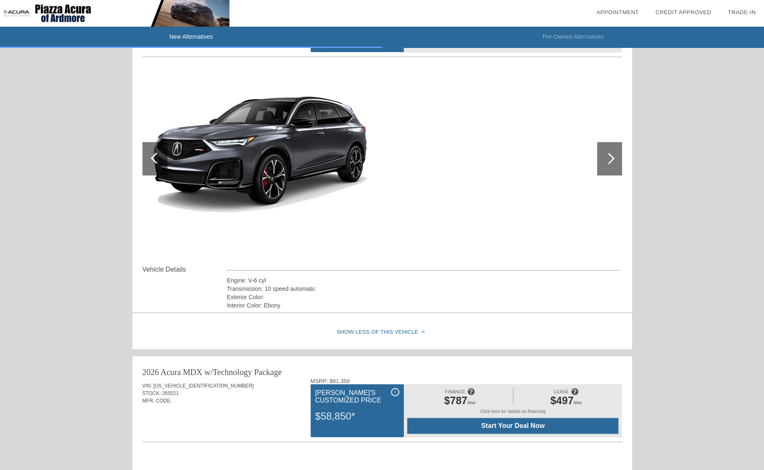 The height and width of the screenshot is (470, 764). I want to click on a: Appointment, so click(618, 12).